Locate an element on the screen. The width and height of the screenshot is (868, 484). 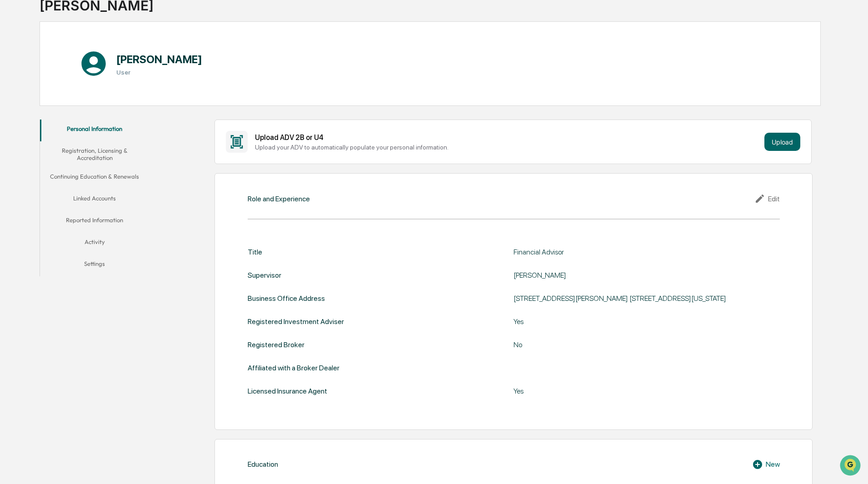
div: Upload ADV 2B or U4 is located at coordinates (508, 137).